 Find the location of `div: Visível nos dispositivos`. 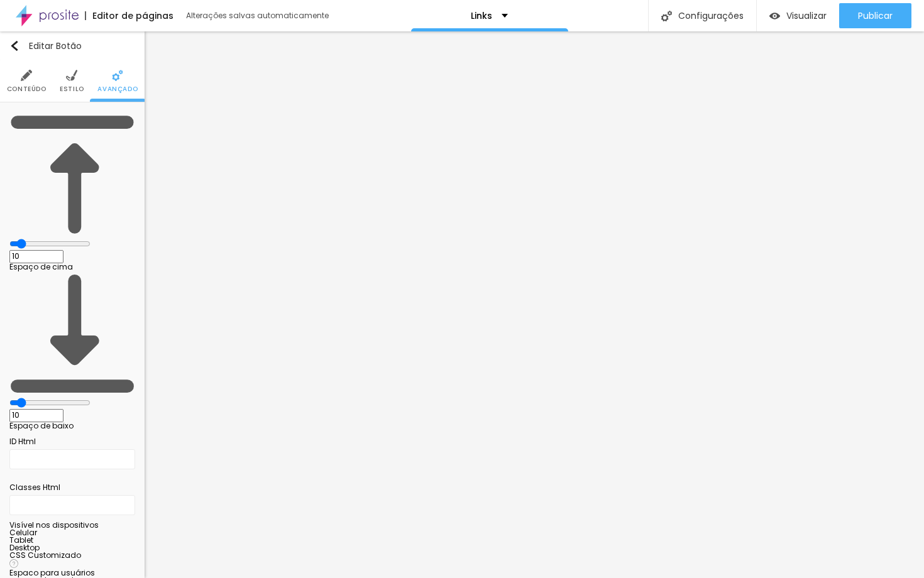

div: Visível nos dispositivos is located at coordinates (73, 526).